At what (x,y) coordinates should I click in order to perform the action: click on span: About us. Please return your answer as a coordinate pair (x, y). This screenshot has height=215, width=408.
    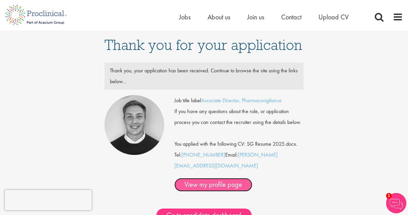
    Looking at the image, I should click on (219, 17).